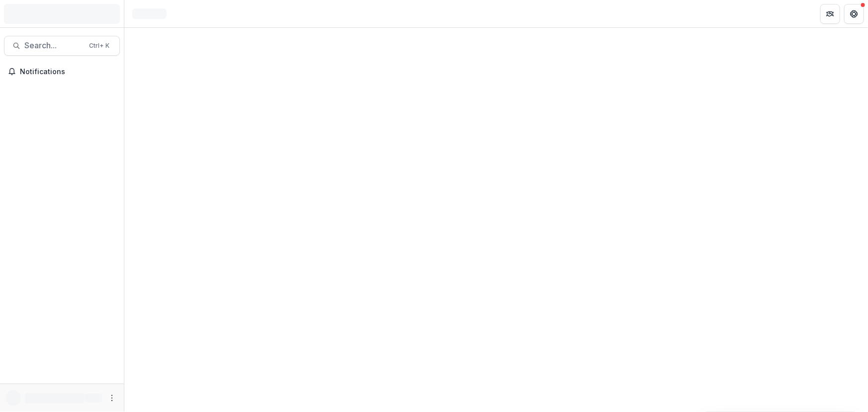 The image size is (868, 412). I want to click on button: More, so click(112, 399).